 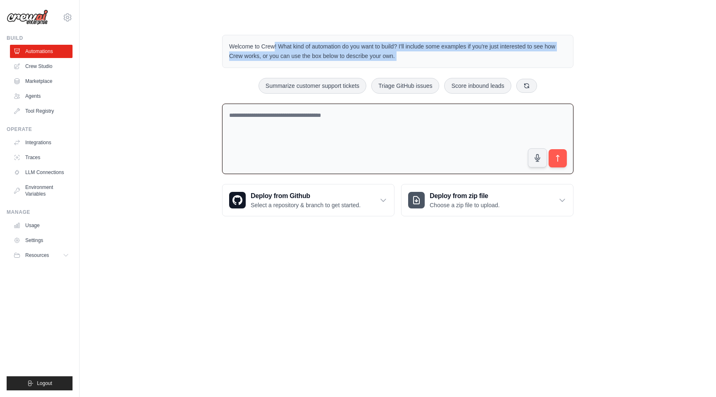 I want to click on a: Marketplace, so click(x=41, y=81).